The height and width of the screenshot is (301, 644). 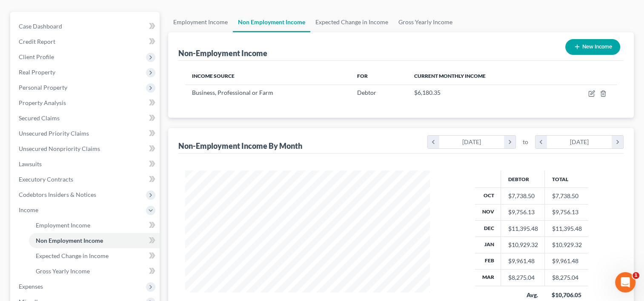 I want to click on td: $11,395.48, so click(x=566, y=228).